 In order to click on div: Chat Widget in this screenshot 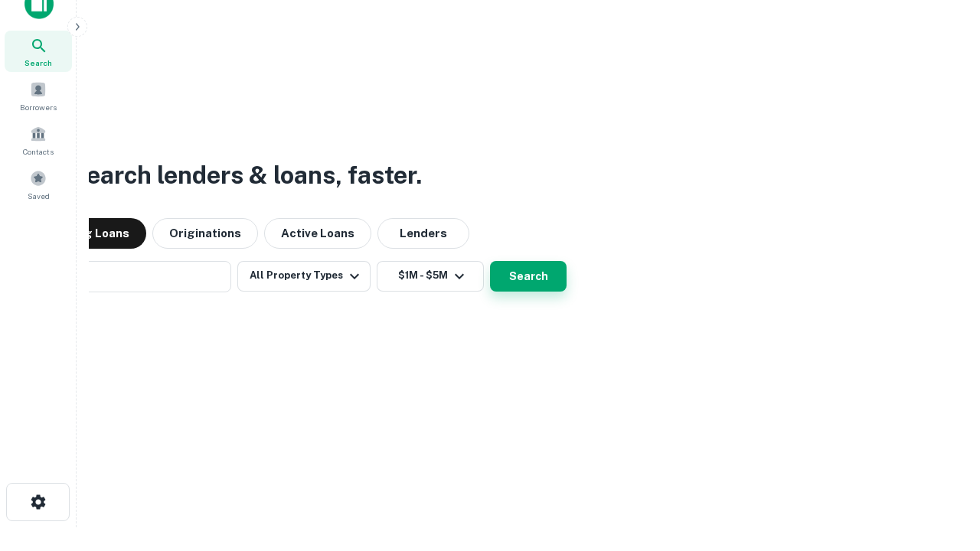, I will do `click(941, 466)`.